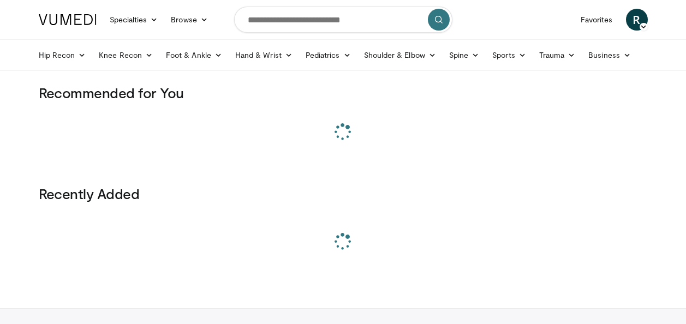 This screenshot has height=324, width=686. I want to click on a: Knee Recon, so click(126, 55).